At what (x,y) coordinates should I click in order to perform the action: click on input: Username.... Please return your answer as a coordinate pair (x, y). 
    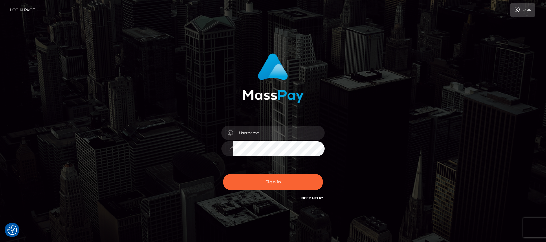
    Looking at the image, I should click on (279, 133).